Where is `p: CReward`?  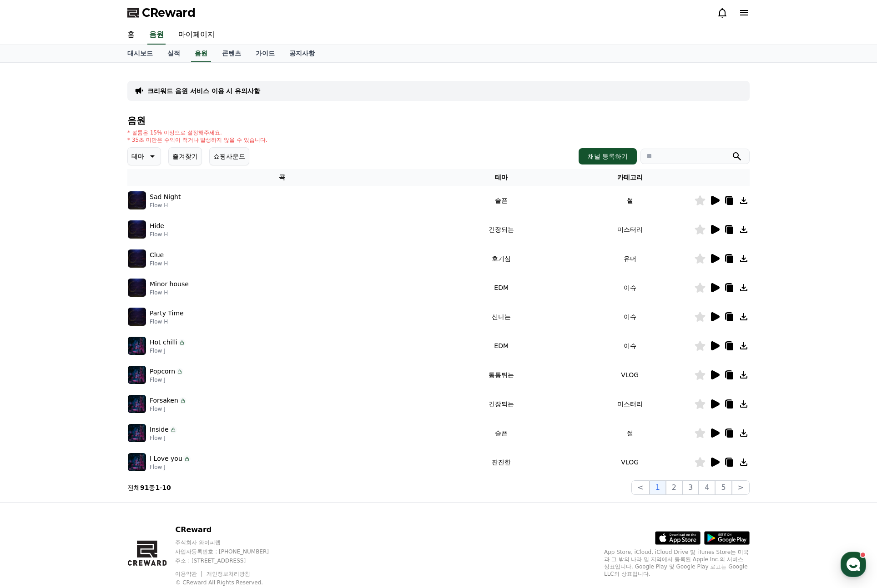
p: CReward is located at coordinates (231, 530).